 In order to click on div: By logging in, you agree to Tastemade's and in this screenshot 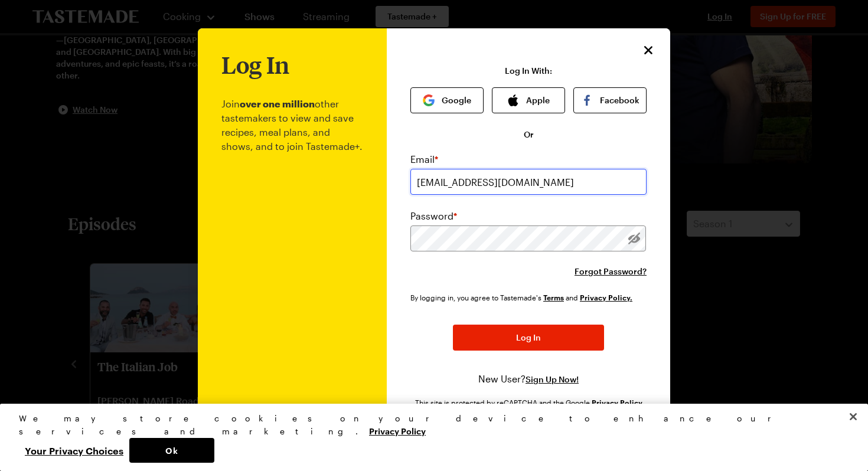, I will do `click(524, 298)`.